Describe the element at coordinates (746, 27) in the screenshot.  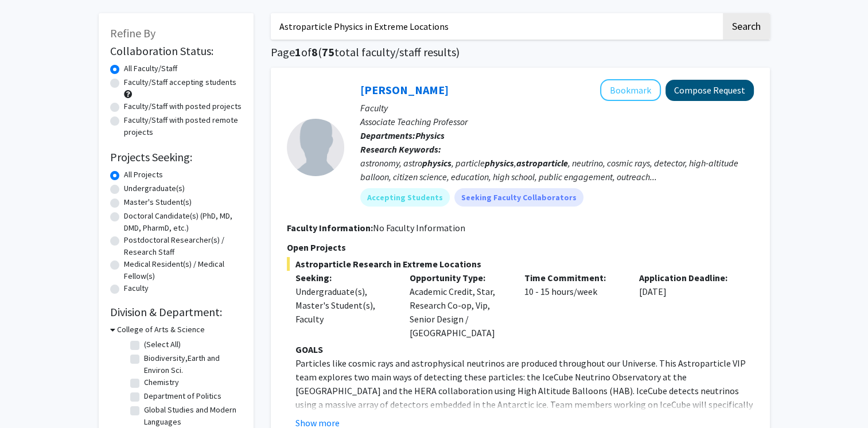
I see `button: Search` at that location.